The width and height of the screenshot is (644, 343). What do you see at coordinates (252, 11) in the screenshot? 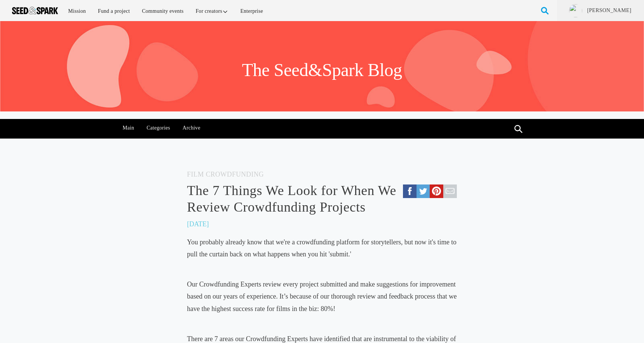
I see `a: Enterprise` at bounding box center [252, 11].